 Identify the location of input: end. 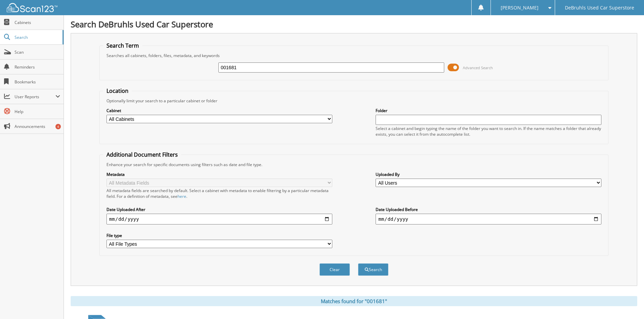
(489, 219).